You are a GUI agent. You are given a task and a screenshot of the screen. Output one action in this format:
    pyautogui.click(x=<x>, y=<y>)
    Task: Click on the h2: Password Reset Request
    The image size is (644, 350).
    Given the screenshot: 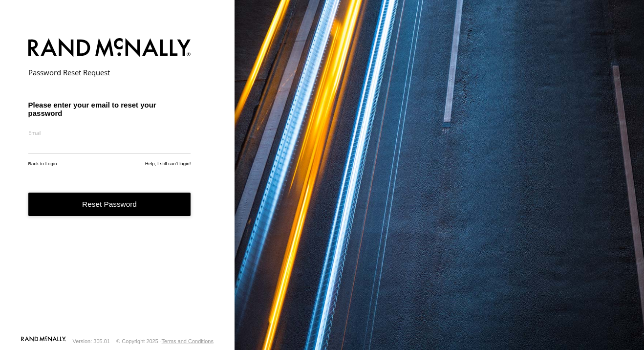 What is the action you would take?
    pyautogui.click(x=110, y=72)
    